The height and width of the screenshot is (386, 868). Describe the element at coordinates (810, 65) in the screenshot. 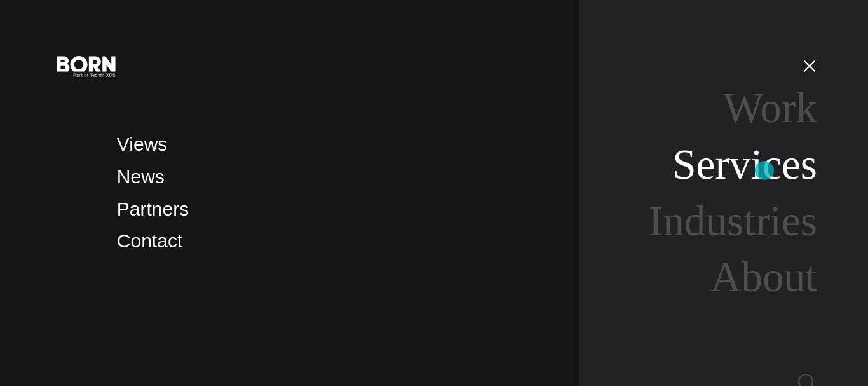

I see `button: Open` at that location.